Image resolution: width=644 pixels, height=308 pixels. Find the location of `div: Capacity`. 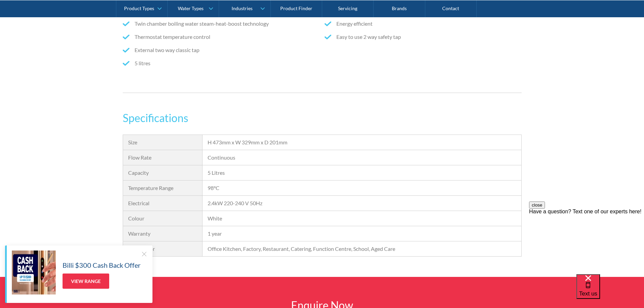

div: Capacity is located at coordinates (163, 173).